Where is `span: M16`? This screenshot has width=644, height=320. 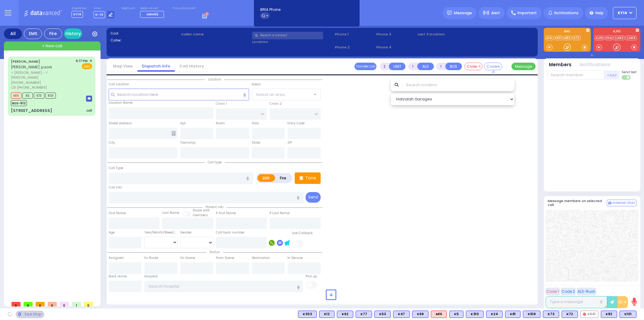 span: M16 is located at coordinates (16, 96).